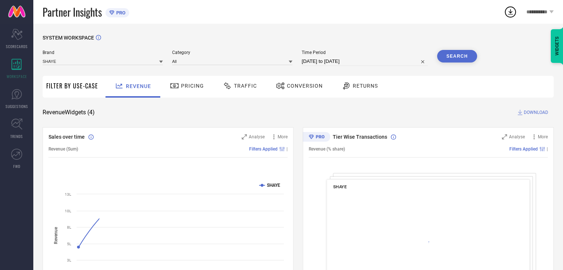 The image size is (563, 270). What do you see at coordinates (511, 12) in the screenshot?
I see `div: Open download list` at bounding box center [511, 12].